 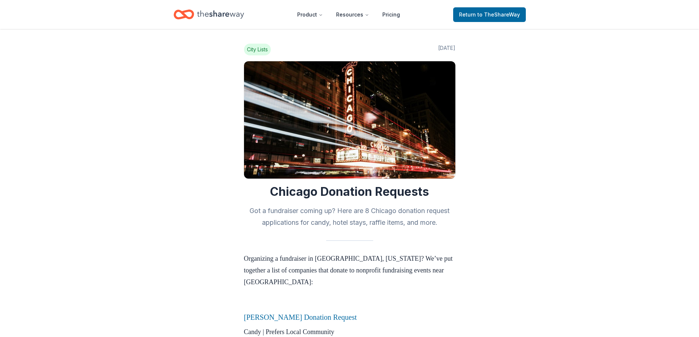 I want to click on h1: Chicago Donation Requests, so click(x=350, y=192).